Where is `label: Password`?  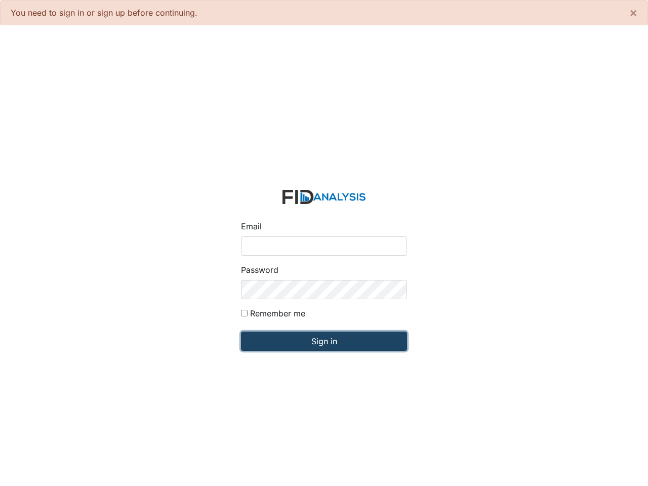 label: Password is located at coordinates (260, 270).